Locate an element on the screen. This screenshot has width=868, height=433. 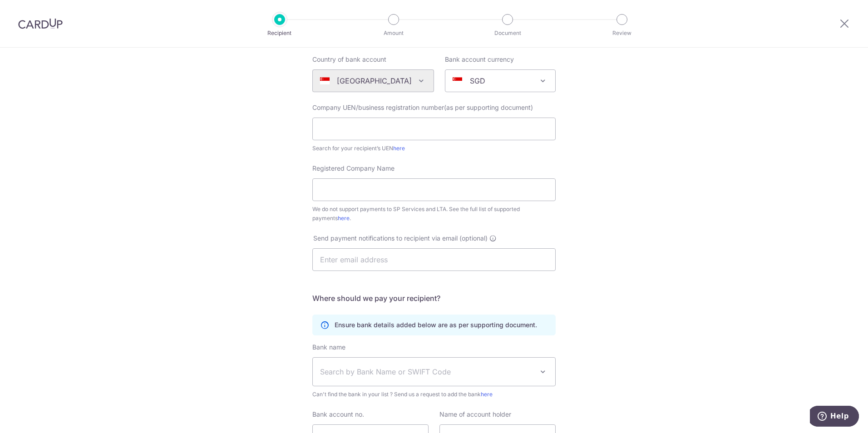
p: Document is located at coordinates (507, 33).